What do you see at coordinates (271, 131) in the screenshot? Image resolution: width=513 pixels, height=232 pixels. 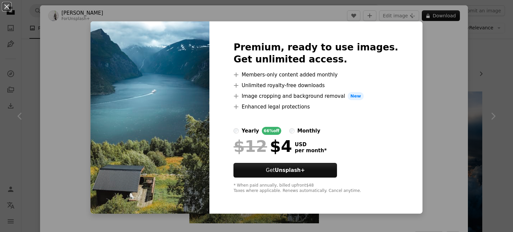 I see `div: 66% off` at bounding box center [271, 131].